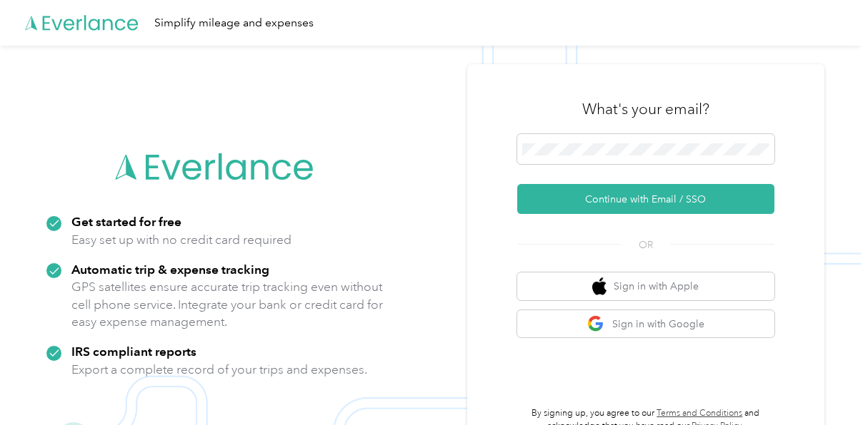 This screenshot has width=868, height=425. Describe the element at coordinates (645, 199) in the screenshot. I see `button: Continue with Email / SSO` at that location.